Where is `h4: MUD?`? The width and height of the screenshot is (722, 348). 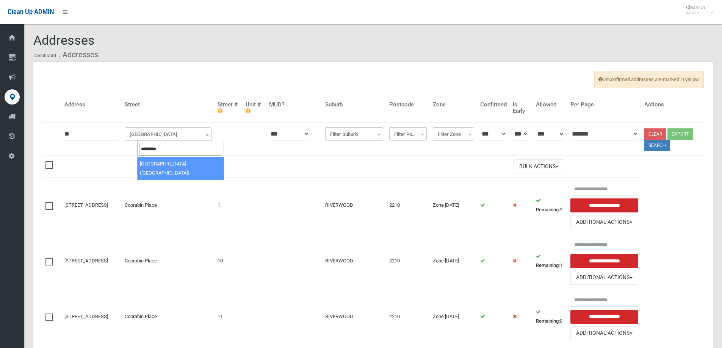 h4: MUD? is located at coordinates (294, 105).